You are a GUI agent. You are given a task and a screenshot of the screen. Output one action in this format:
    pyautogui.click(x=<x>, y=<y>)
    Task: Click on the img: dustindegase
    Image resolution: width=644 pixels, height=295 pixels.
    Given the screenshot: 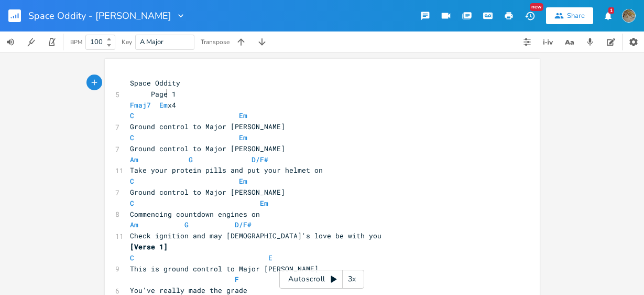 What is the action you would take?
    pyautogui.click(x=629, y=16)
    